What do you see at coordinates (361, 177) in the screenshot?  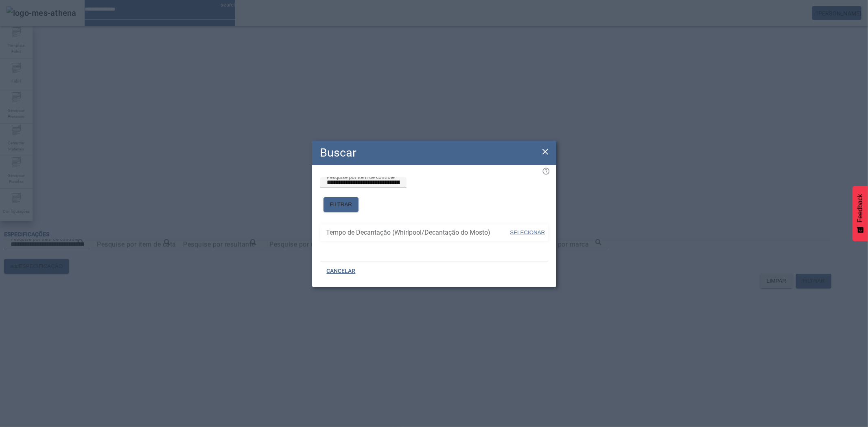 I see `mat-label: Pesquise por item de controle` at bounding box center [361, 177].